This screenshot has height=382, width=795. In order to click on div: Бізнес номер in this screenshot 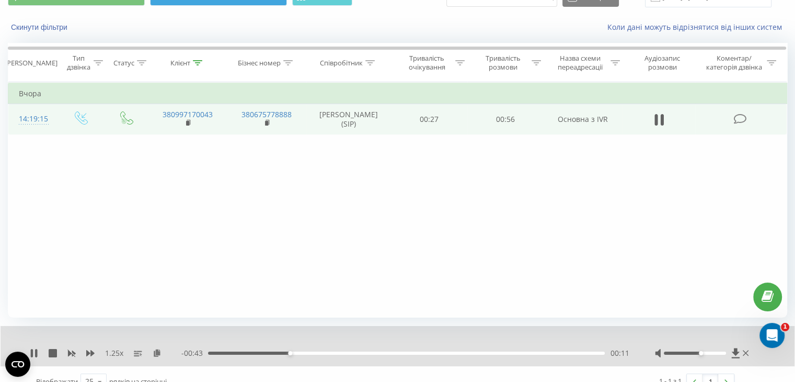, I will do `click(259, 63)`.